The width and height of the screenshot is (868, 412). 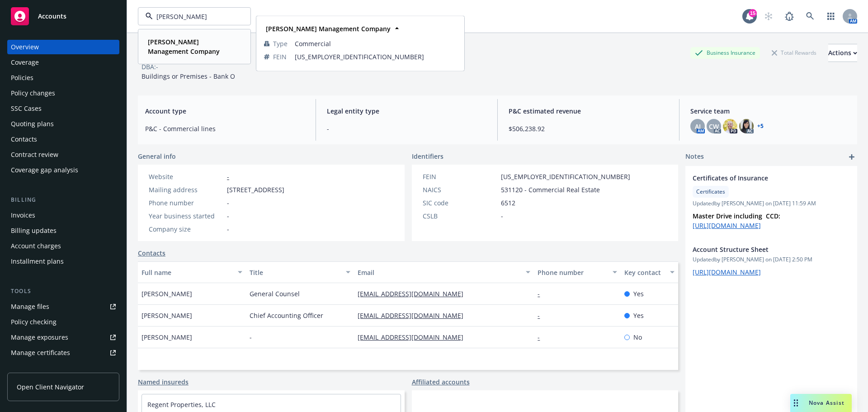 What do you see at coordinates (63, 200) in the screenshot?
I see `div: Billing` at bounding box center [63, 200].